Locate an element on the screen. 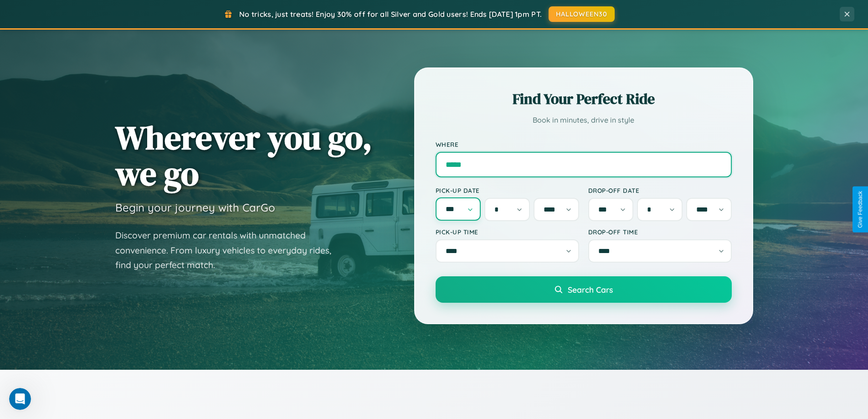 This screenshot has height=419, width=868. button: Search Cars is located at coordinates (584, 290).